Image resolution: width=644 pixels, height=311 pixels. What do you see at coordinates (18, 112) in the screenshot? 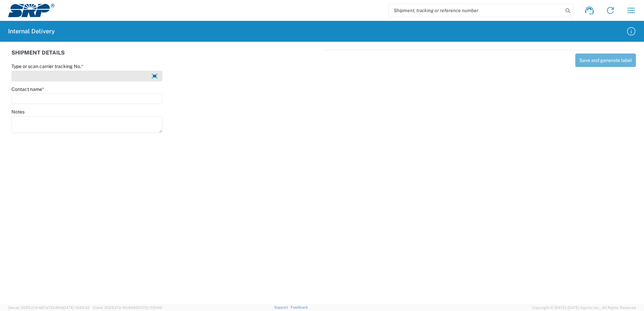
I see `label: Notes` at bounding box center [18, 112].